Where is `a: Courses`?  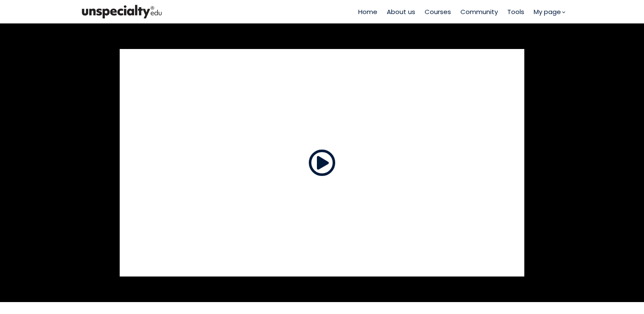
a: Courses is located at coordinates (437, 12).